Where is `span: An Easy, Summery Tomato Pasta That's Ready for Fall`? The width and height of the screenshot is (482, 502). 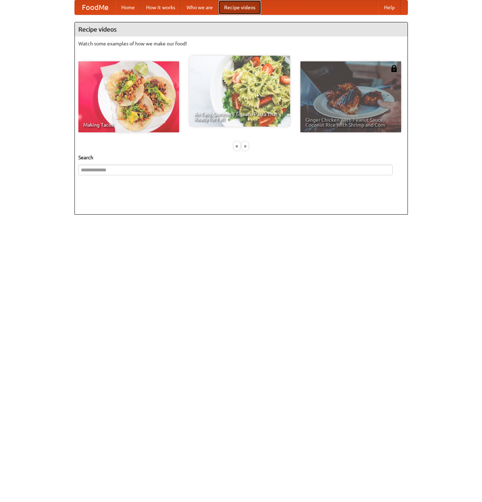 span: An Easy, Summery Tomato Pasta That's Ready for Fall is located at coordinates (240, 117).